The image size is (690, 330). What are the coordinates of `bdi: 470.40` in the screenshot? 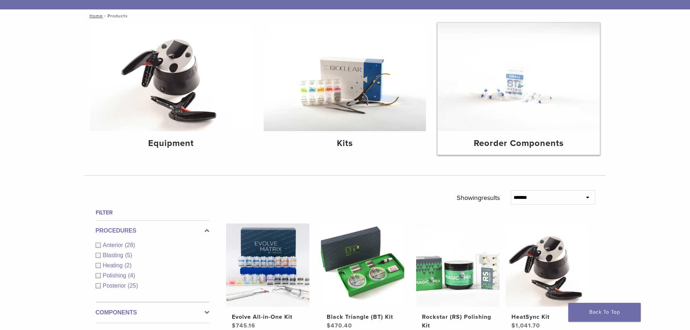 It's located at (339, 326).